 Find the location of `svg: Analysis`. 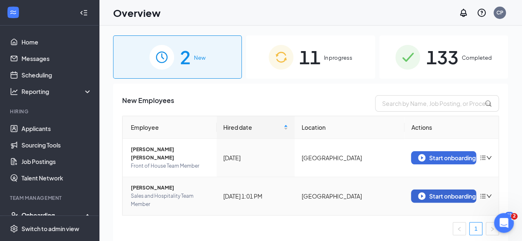

svg: Analysis is located at coordinates (14, 92).